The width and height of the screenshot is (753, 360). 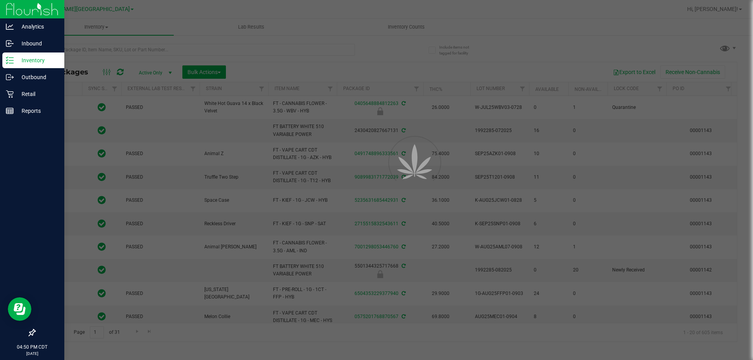 What do you see at coordinates (10, 60) in the screenshot?
I see `inline-svg: Inventory` at bounding box center [10, 60].